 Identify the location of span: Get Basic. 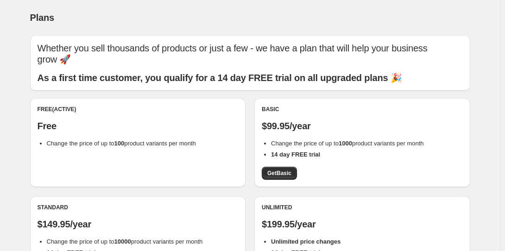
(279, 173).